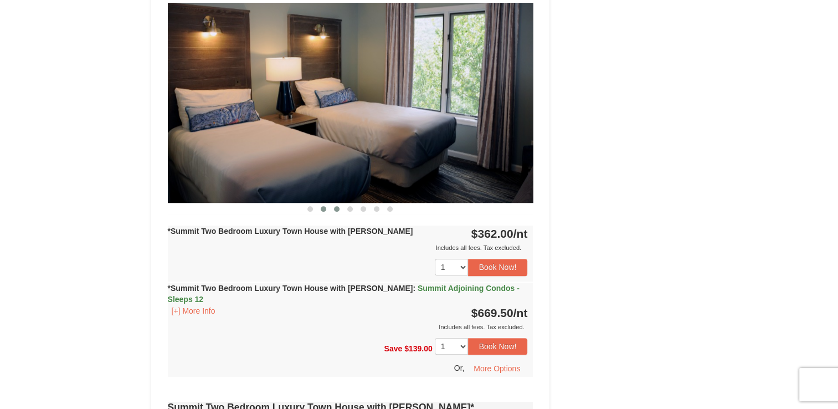 The width and height of the screenshot is (838, 409). What do you see at coordinates (497, 368) in the screenshot?
I see `button: More Options` at bounding box center [497, 368].